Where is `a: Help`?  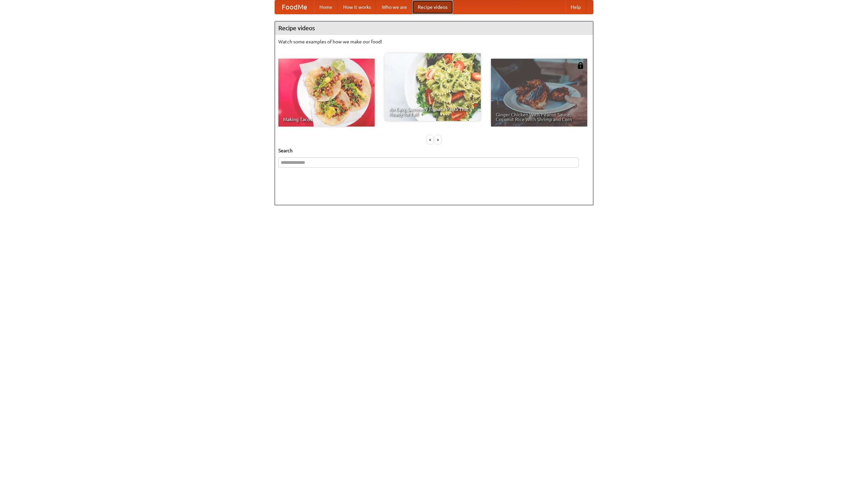
a: Help is located at coordinates (576, 7).